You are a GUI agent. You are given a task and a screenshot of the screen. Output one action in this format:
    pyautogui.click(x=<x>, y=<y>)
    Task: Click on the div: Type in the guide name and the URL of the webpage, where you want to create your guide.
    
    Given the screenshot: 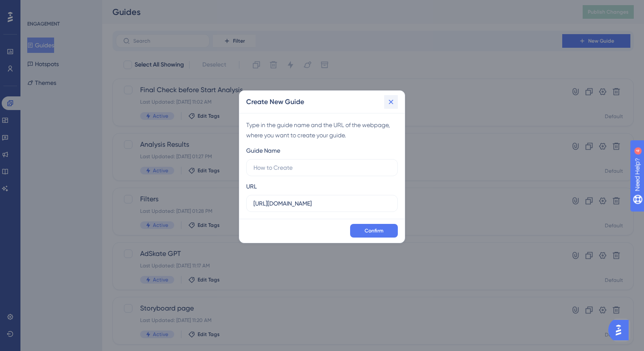 What is the action you would take?
    pyautogui.click(x=322, y=130)
    